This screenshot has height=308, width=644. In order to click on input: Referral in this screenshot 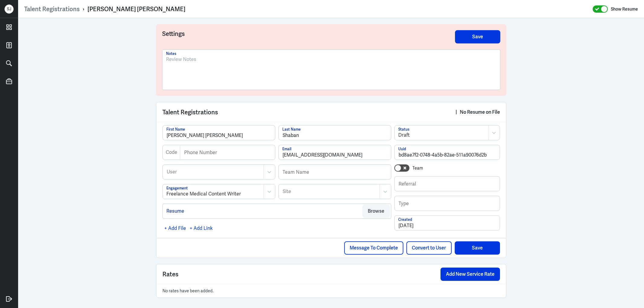, I will do `click(447, 183)`.